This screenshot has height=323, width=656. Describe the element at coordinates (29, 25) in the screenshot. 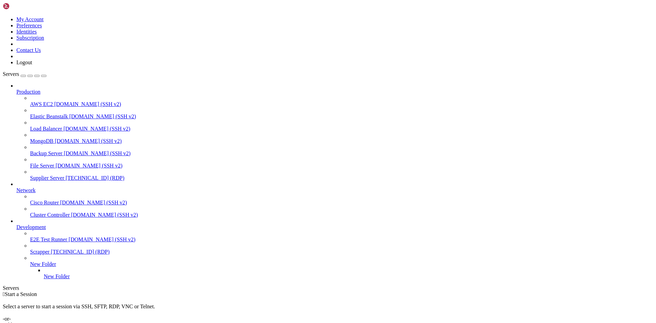

I see `a: Preferences` at that location.